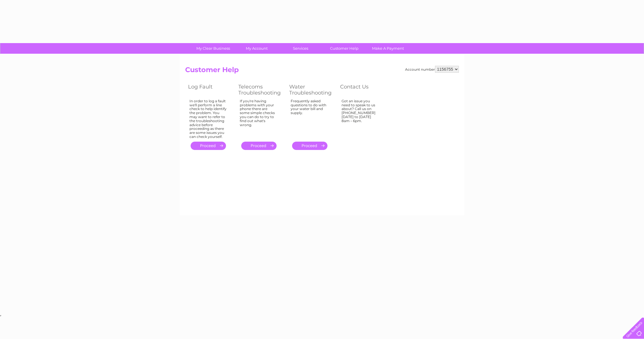 This screenshot has height=339, width=644. What do you see at coordinates (432, 69) in the screenshot?
I see `div: Account number` at bounding box center [432, 69].